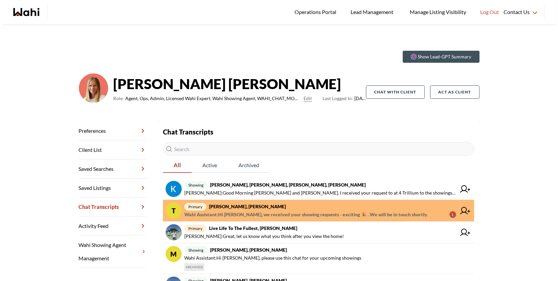 This screenshot has height=281, width=558. What do you see at coordinates (113, 207) in the screenshot?
I see `a: Chat Transcripts` at bounding box center [113, 207].